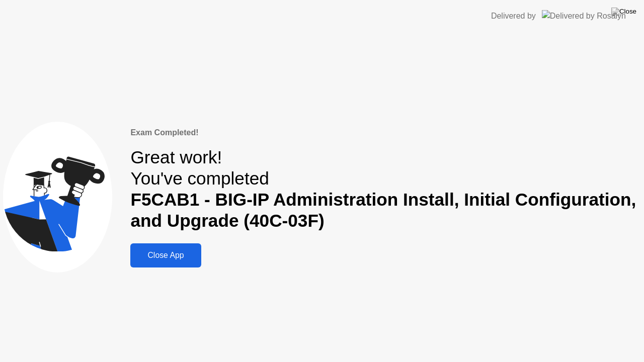  Describe the element at coordinates (165, 255) in the screenshot. I see `button: Close App` at that location.